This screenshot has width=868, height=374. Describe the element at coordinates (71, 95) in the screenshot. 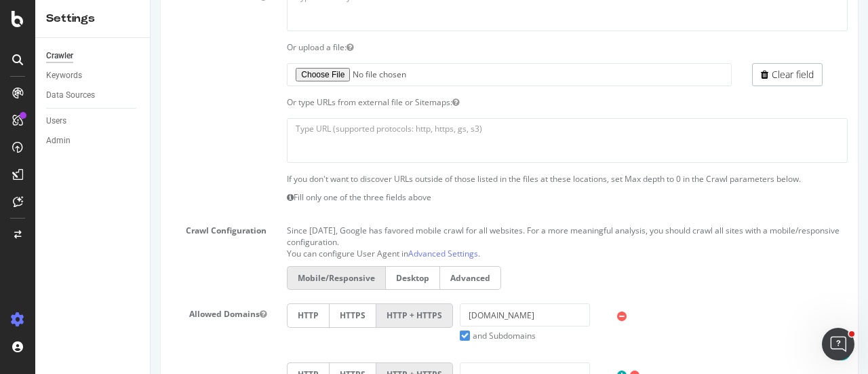

I see `div: Data Sources` at that location.